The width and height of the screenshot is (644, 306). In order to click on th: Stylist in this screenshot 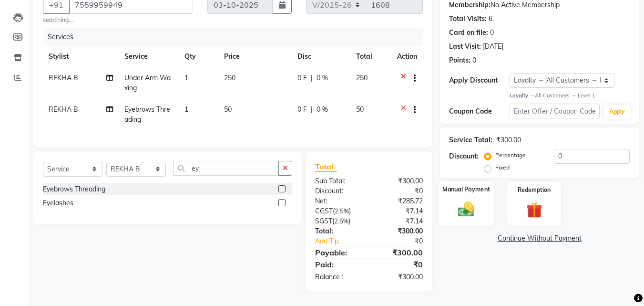, I will do `click(81, 57)`.